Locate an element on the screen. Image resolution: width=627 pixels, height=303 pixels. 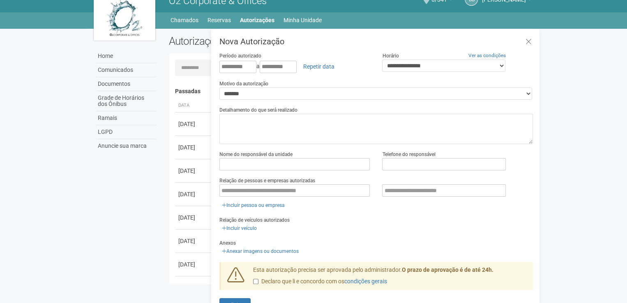
label: Motivo da autorização is located at coordinates (244, 84).